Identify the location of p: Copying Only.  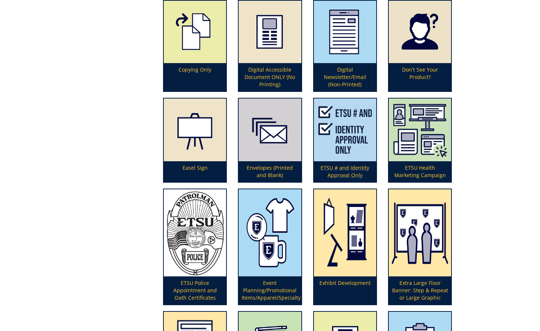
(195, 77).